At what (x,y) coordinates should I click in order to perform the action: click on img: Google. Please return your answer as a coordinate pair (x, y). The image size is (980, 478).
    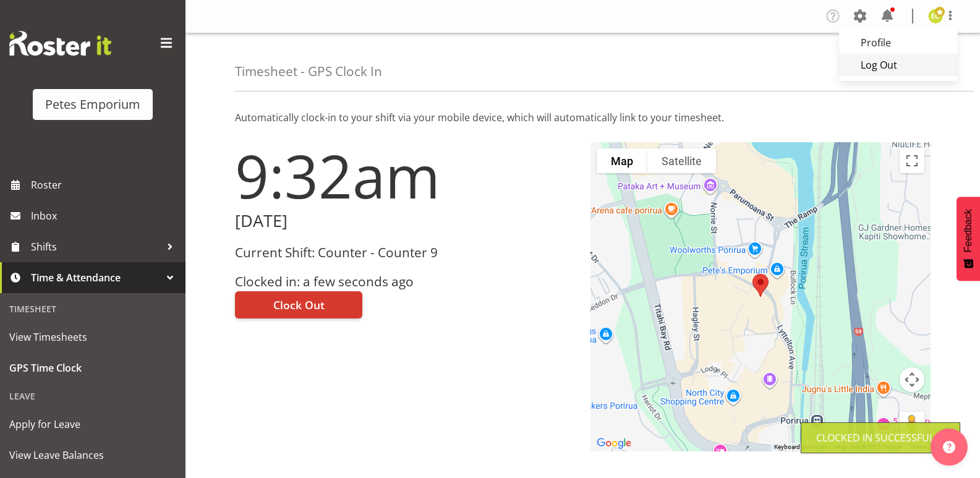
    Looking at the image, I should click on (614, 443).